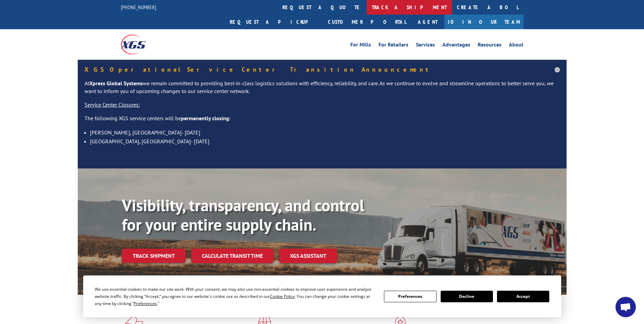  Describe the element at coordinates (523, 296) in the screenshot. I see `button: Accept` at that location.